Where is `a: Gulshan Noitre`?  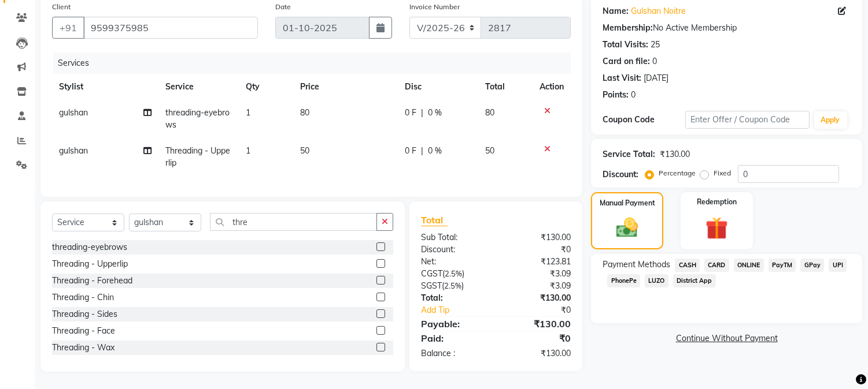
a: Gulshan Noitre is located at coordinates (658, 11).